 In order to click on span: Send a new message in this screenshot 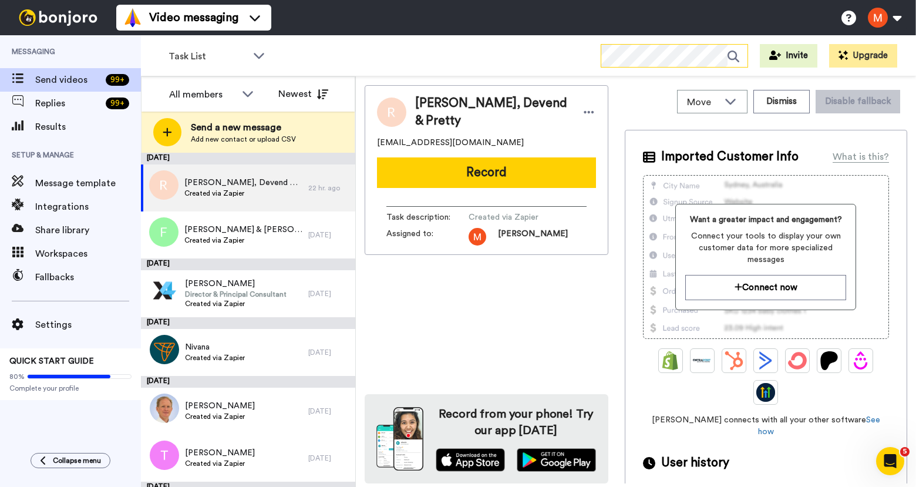, I will do `click(243, 127)`.